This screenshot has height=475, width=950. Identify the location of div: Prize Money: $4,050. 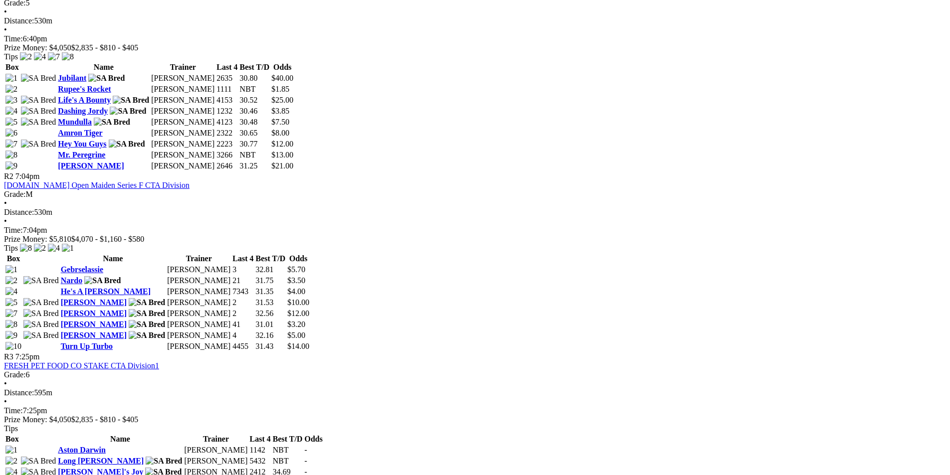
(475, 420).